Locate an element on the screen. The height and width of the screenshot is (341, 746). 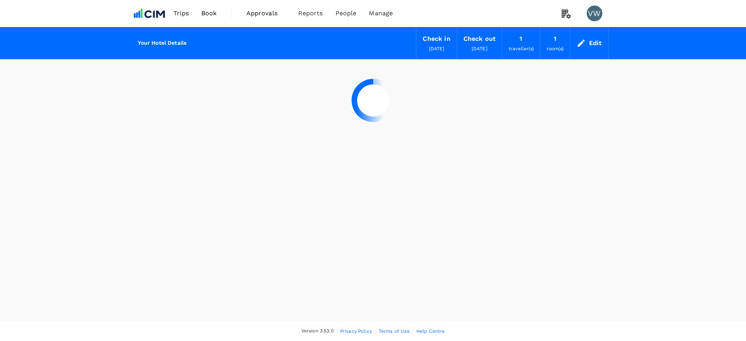
span: Manage is located at coordinates (381, 13).